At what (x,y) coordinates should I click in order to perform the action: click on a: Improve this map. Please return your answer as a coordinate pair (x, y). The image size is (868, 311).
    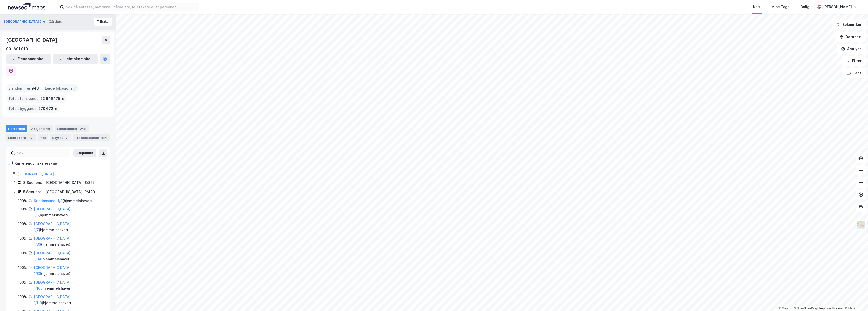
    Looking at the image, I should click on (831, 309).